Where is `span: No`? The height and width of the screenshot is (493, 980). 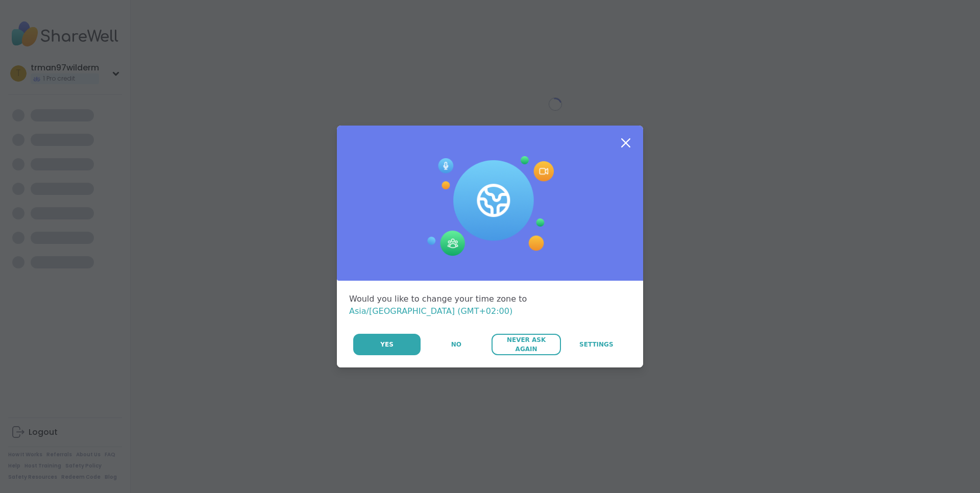 span: No is located at coordinates (456, 344).